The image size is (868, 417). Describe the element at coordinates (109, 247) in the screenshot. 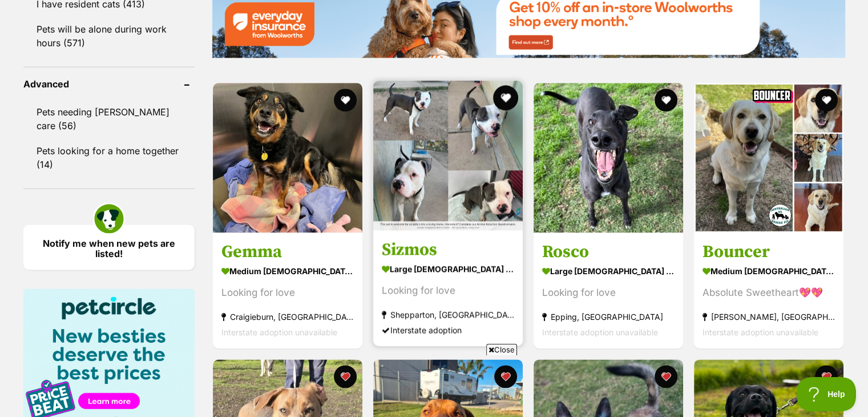

I see `a: Notify me when new pets are listed!` at that location.